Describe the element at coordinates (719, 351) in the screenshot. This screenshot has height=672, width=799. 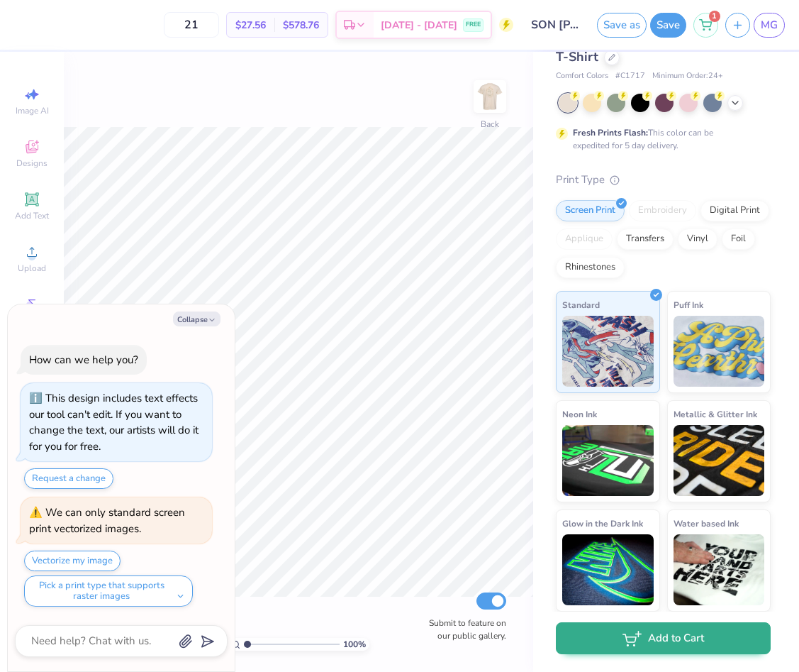
I see `img: Puff Ink` at that location.